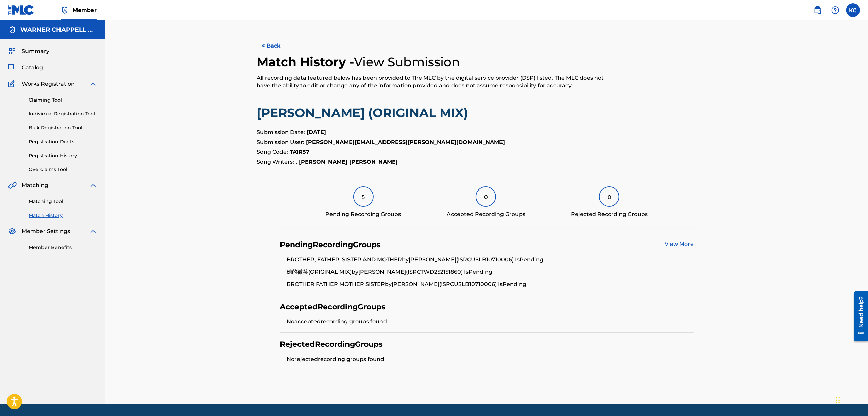 Image resolution: width=868 pixels, height=416 pixels. I want to click on h5: WARNER CHAPPELL MUSIC INC, so click(59, 30).